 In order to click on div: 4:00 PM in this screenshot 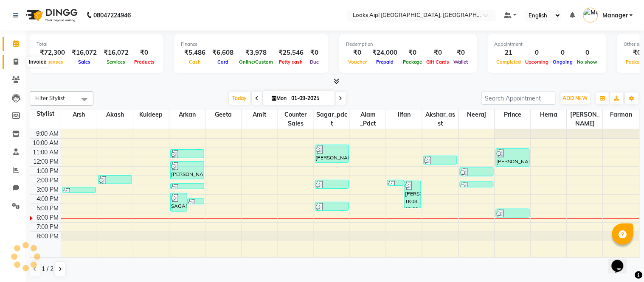, I will do `click(48, 199)`.